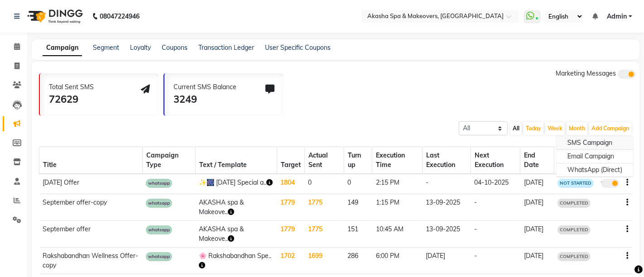  I want to click on td: 6:00 PM, so click(398, 260).